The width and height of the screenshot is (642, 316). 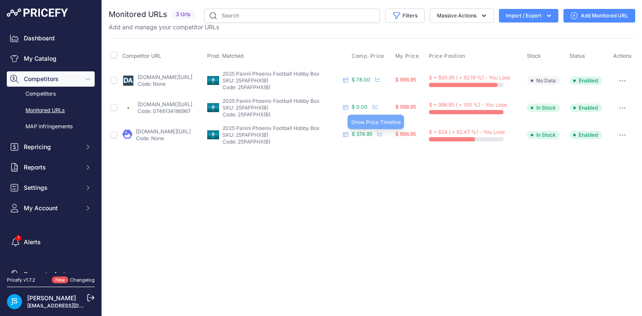 I want to click on nav: Sidebar, so click(x=51, y=156).